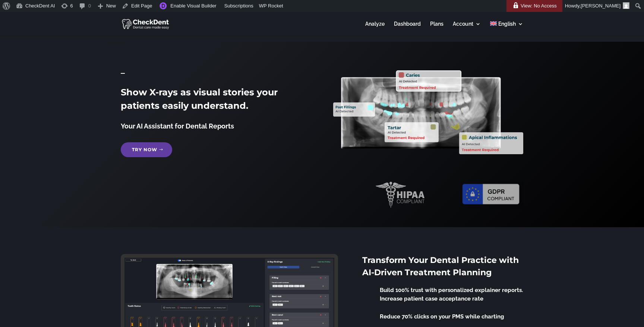  What do you see at coordinates (147, 150) in the screenshot?
I see `a: Try Now` at bounding box center [147, 150].